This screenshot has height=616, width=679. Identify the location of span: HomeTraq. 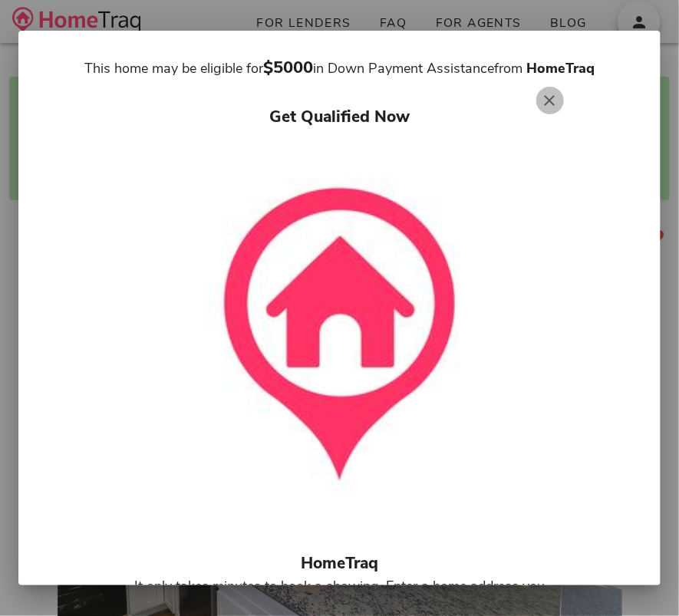
(560, 68).